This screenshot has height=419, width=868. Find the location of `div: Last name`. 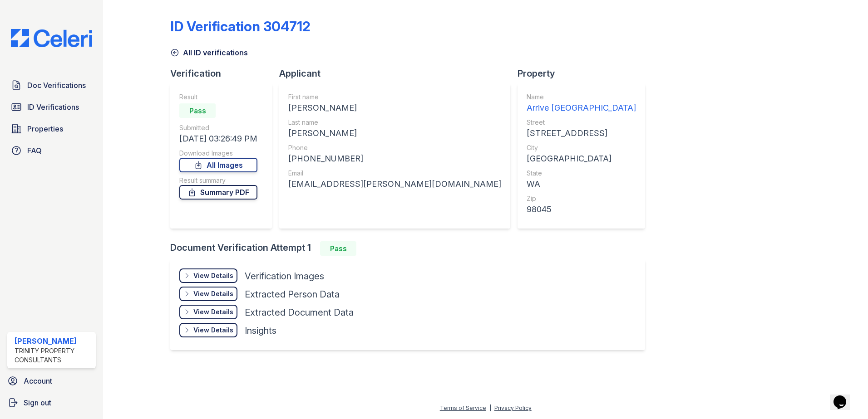

div: Last name is located at coordinates (395, 122).